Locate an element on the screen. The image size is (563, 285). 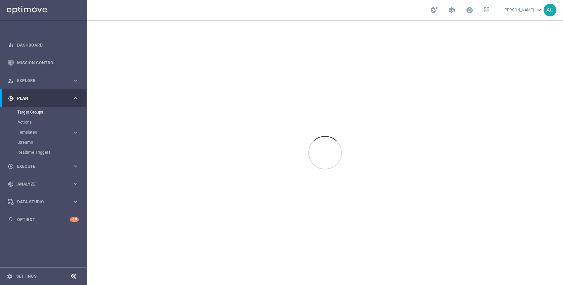
div: AC is located at coordinates (550, 10).